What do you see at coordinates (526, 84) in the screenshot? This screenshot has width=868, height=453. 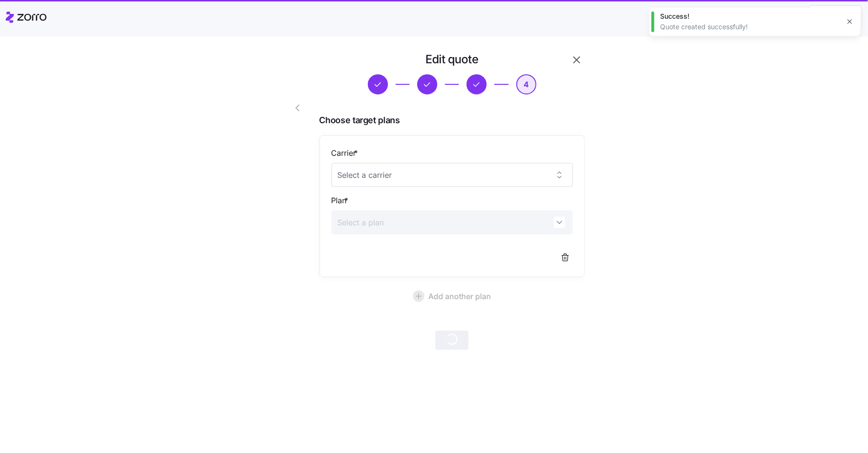 I see `span: 4` at bounding box center [526, 84].